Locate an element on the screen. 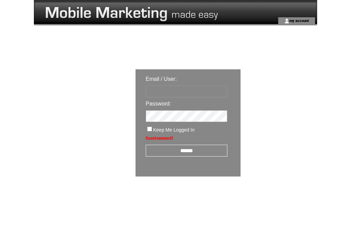  img: transparent.png is located at coordinates (277, 198).